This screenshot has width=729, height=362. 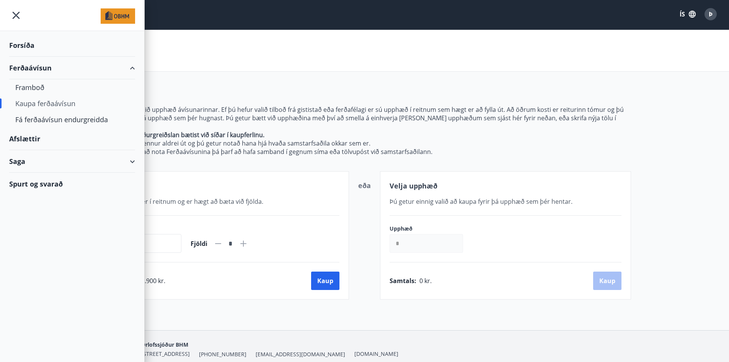 What do you see at coordinates (403, 281) in the screenshot?
I see `span: Samtals :` at bounding box center [403, 281].